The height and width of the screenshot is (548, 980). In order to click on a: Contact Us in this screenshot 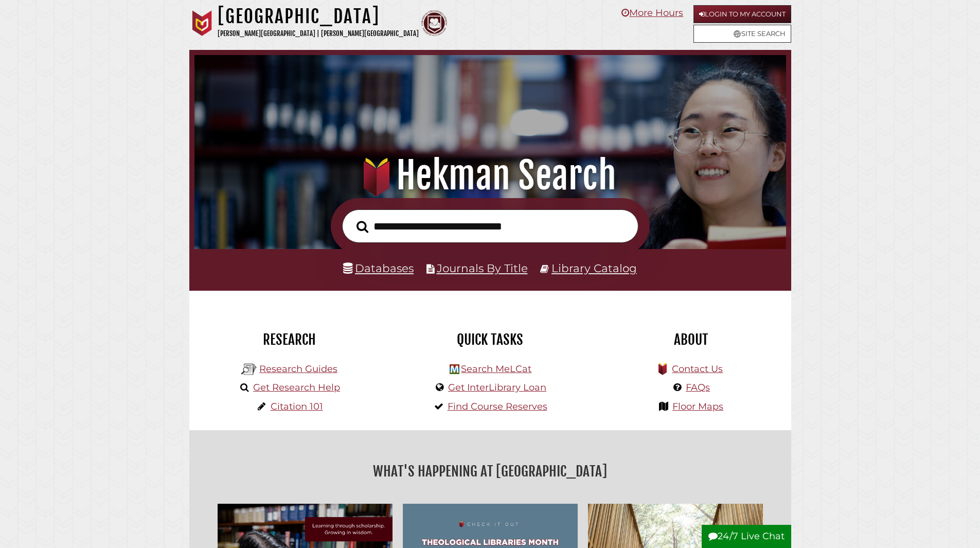, I will do `click(697, 369)`.